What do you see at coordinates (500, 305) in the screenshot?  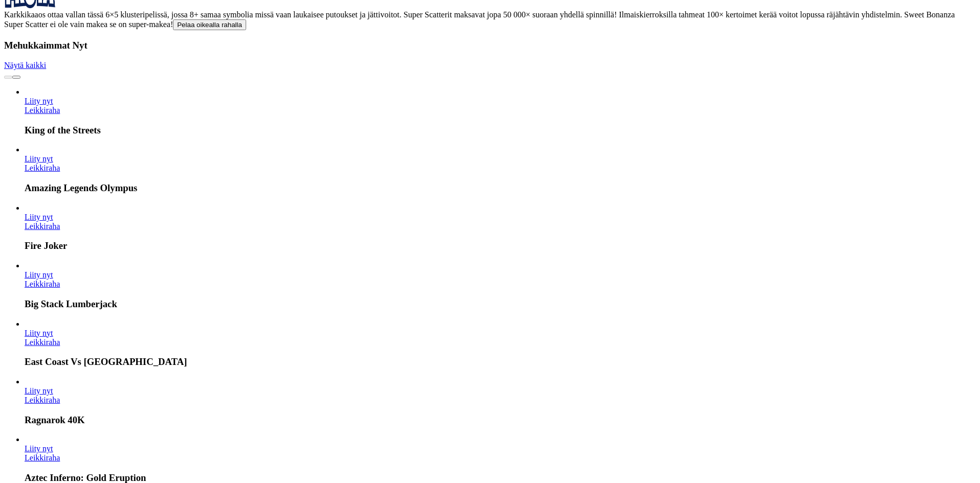 I see `h3: Big Stack Lumberjack` at bounding box center [500, 305].